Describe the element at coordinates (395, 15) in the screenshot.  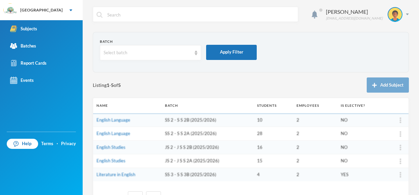
I see `img: STUDENT` at that location.